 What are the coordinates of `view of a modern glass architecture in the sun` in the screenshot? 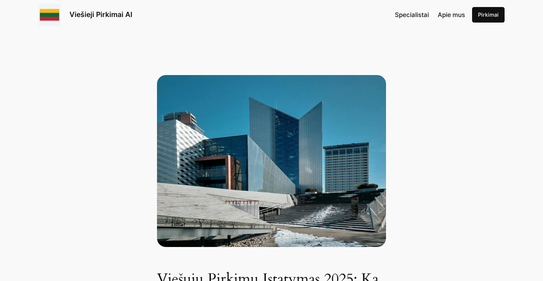 It's located at (271, 161).